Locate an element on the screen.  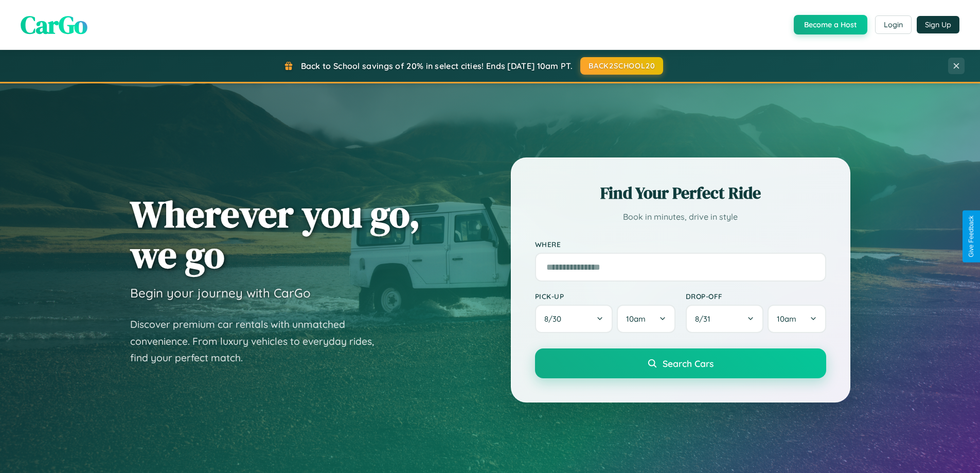
h1: Wherever you go, we go is located at coordinates (276, 234).